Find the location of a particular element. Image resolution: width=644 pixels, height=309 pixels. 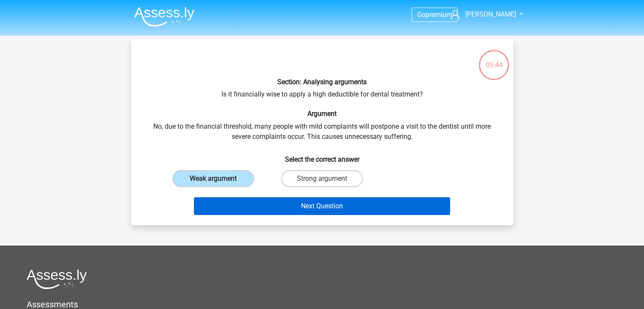

label: Weak argument is located at coordinates (213, 179).